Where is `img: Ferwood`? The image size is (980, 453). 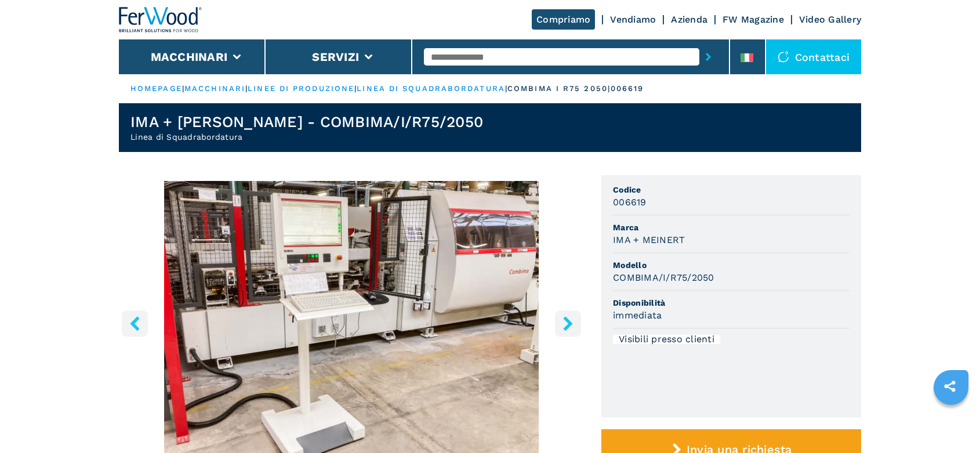 img: Ferwood is located at coordinates (161, 20).